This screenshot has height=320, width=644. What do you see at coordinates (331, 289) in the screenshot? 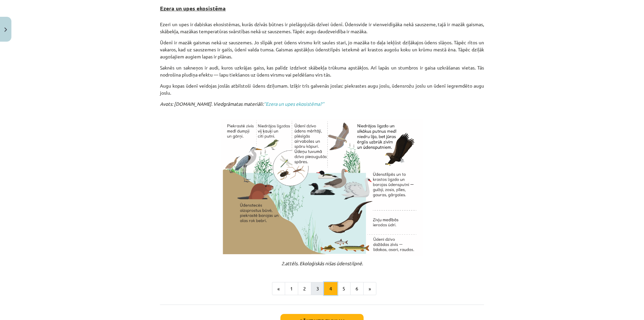
I see `button: 4` at bounding box center [331, 289].